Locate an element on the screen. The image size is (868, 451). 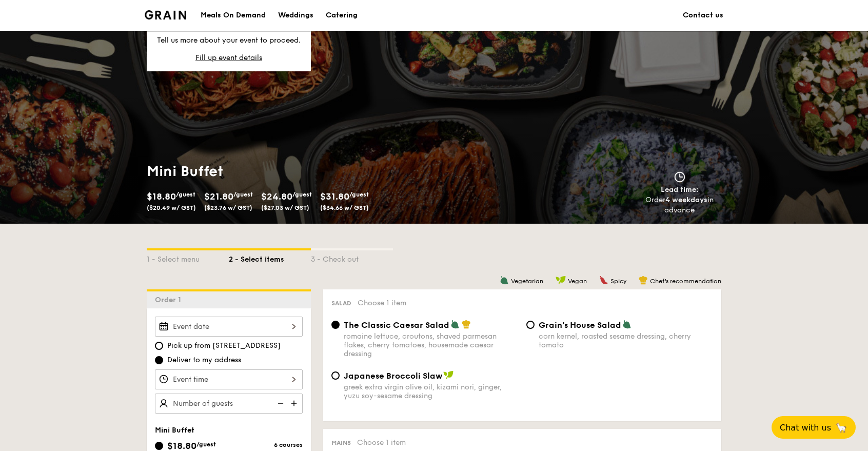
input: Event date is located at coordinates (229, 326).